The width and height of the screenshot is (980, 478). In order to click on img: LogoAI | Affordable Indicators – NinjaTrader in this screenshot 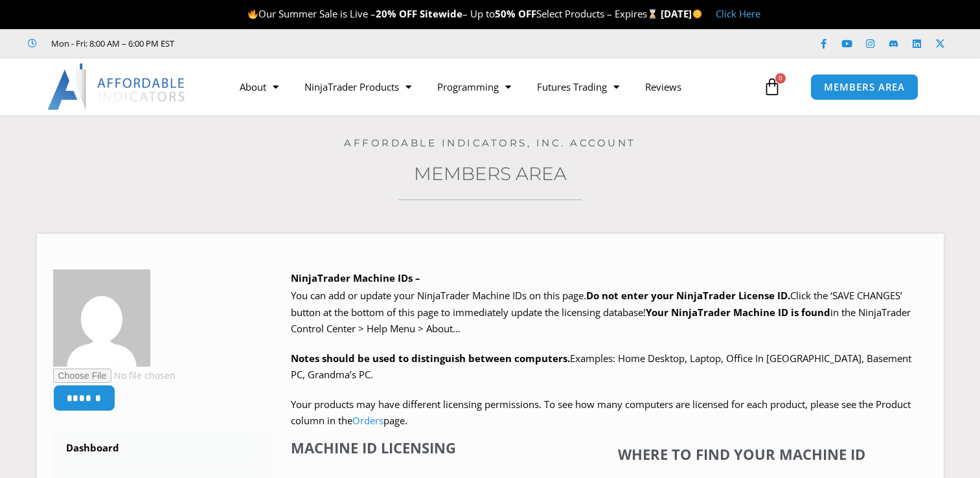, I will do `click(117, 87)`.